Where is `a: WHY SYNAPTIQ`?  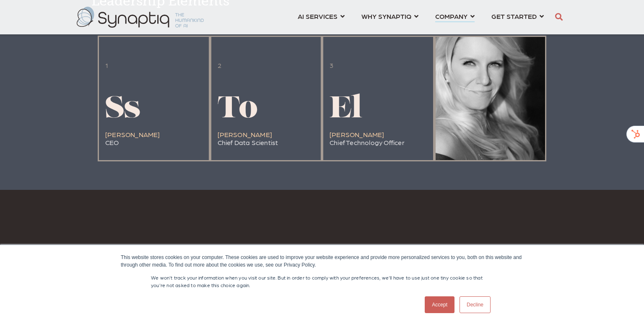
a: WHY SYNAPTIQ is located at coordinates (390, 16).